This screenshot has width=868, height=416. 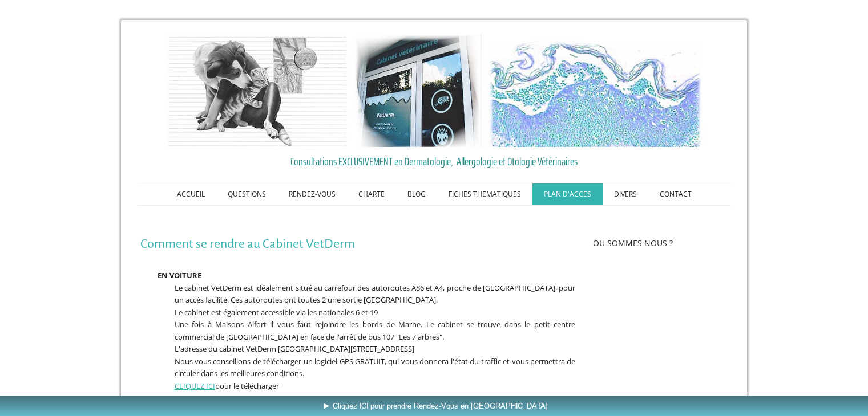 What do you see at coordinates (434, 161) in the screenshot?
I see `a: Consultations EXCLUSIVEMENT en Dermatologie, Allergologie et Otologie Vétérinaires` at bounding box center [434, 161].